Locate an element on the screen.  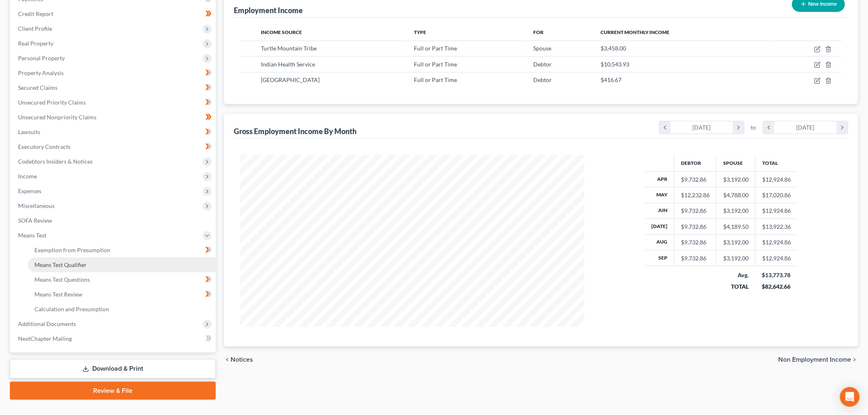
th: Jun is located at coordinates (659, 211).